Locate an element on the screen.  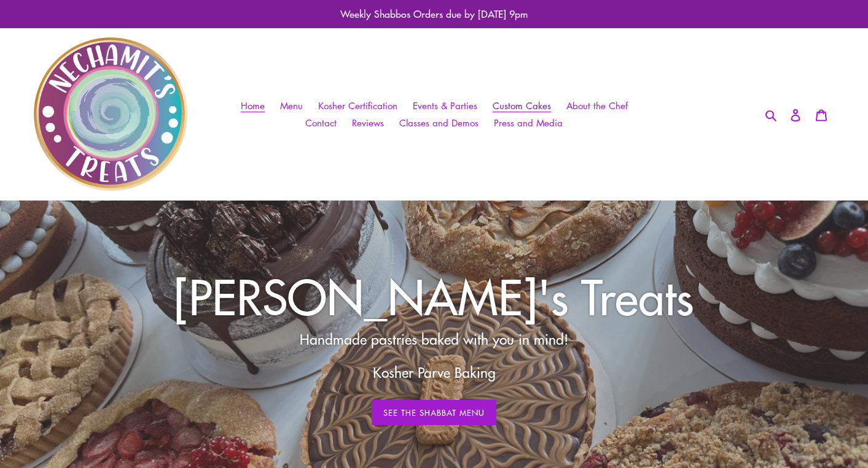
span: Press and Media is located at coordinates (528, 123).